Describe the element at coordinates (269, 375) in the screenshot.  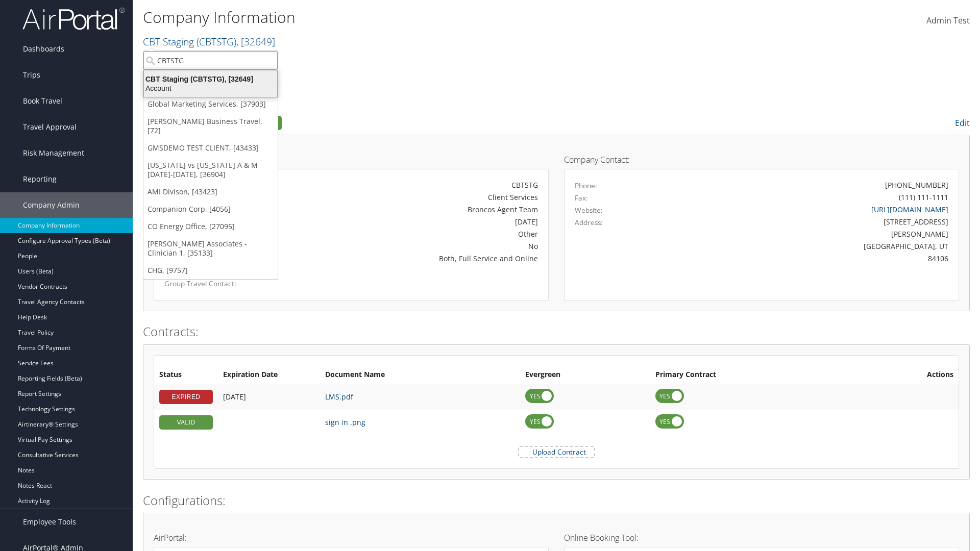
I see `th: Expiration Date` at that location.